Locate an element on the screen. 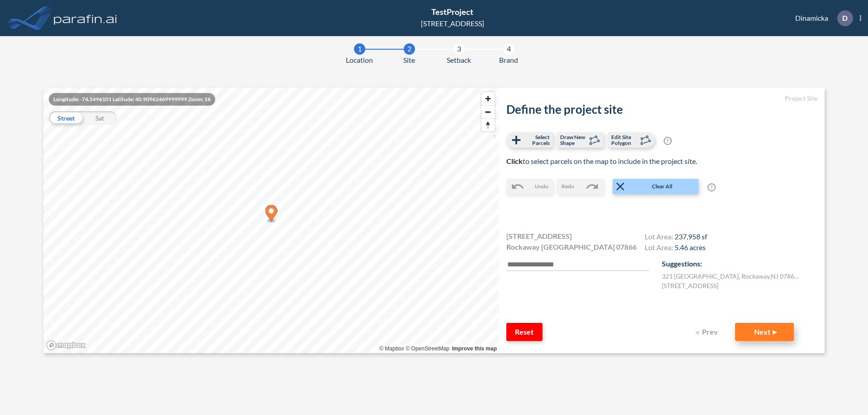  button: Zoom out is located at coordinates (488, 111).